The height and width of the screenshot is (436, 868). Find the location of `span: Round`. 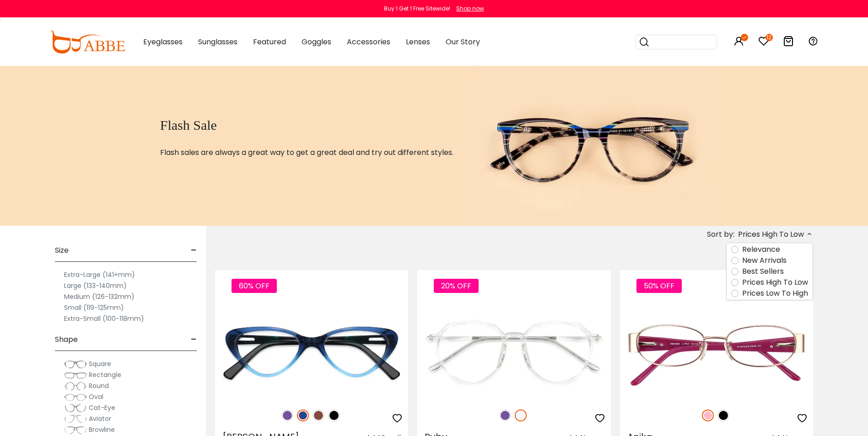

span: Round is located at coordinates (99, 386).